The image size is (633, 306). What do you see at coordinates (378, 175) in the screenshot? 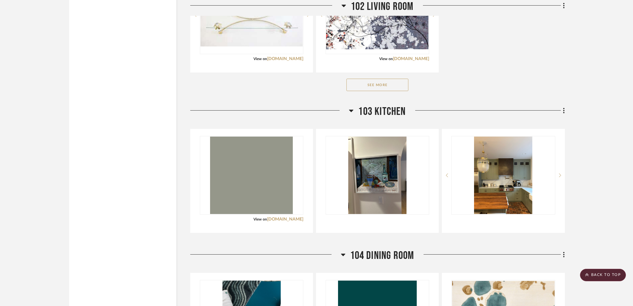
I see `div: 0` at bounding box center [378, 175].